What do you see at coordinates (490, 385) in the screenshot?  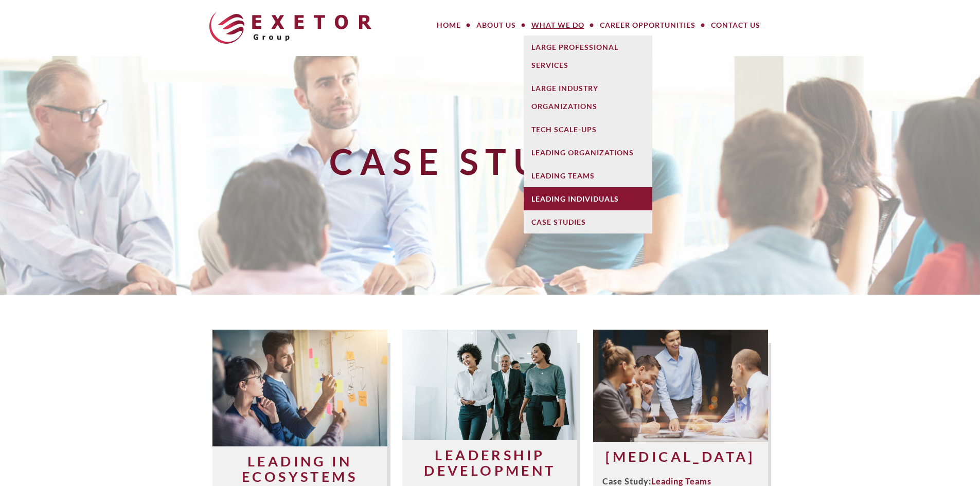 I see `img: Leadership Development` at bounding box center [490, 385].